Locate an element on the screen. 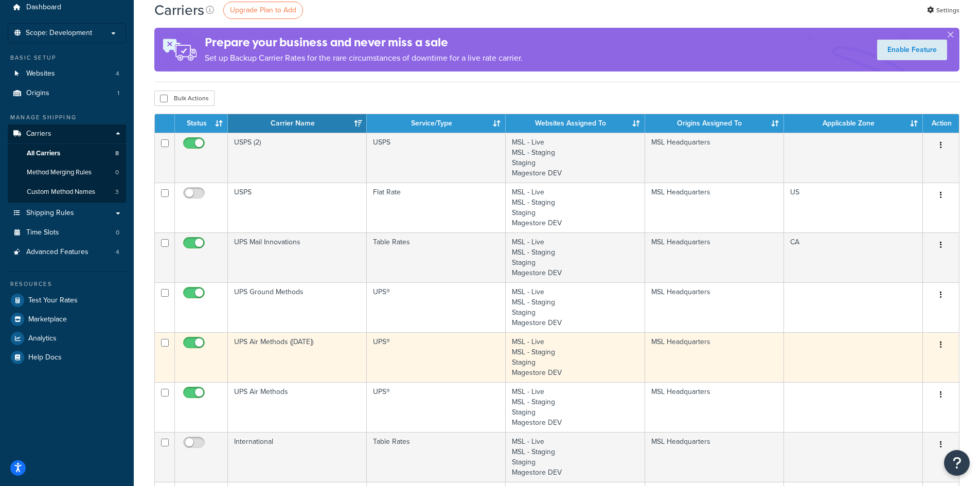 The width and height of the screenshot is (980, 486). th: Origins Assigned To: activate to sort column ascending is located at coordinates (714, 124).